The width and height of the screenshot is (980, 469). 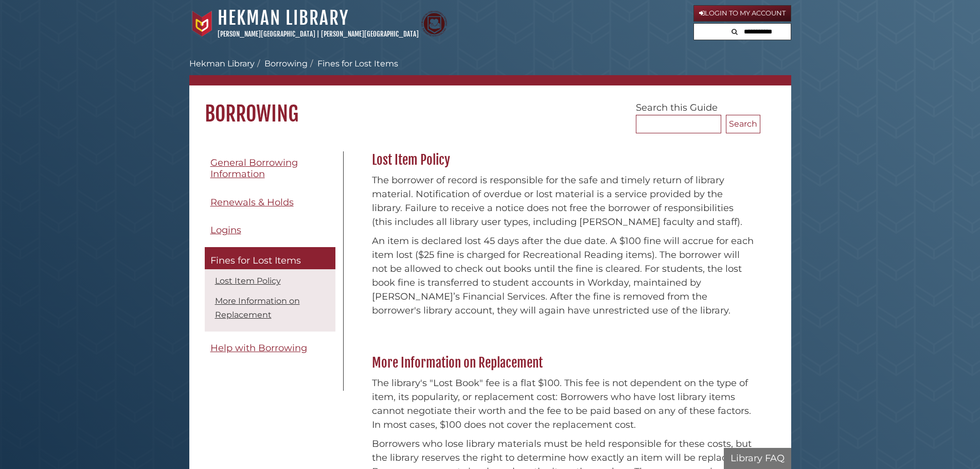 I want to click on button: Library FAQ, so click(x=757, y=458).